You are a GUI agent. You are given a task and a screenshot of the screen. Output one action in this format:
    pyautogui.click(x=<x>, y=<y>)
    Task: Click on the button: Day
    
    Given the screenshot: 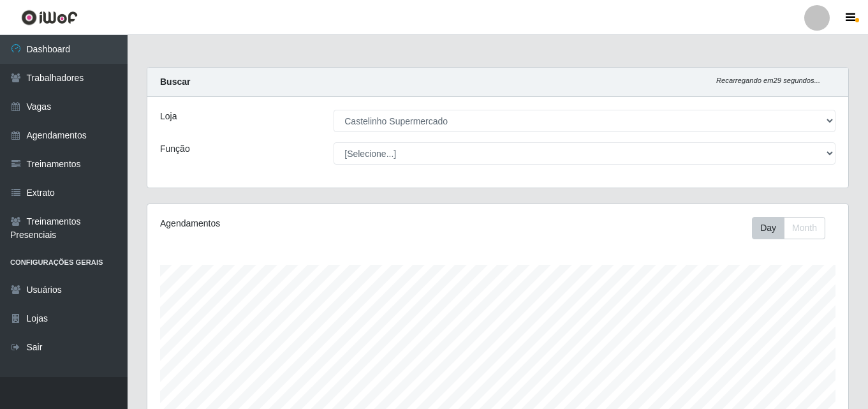 What is the action you would take?
    pyautogui.click(x=768, y=228)
    